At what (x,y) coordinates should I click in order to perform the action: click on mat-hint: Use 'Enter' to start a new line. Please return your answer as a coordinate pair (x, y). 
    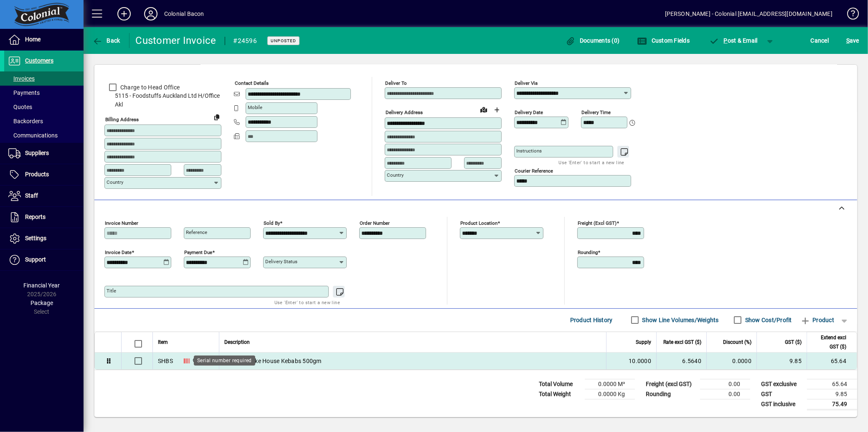
    Looking at the image, I should click on (307, 302).